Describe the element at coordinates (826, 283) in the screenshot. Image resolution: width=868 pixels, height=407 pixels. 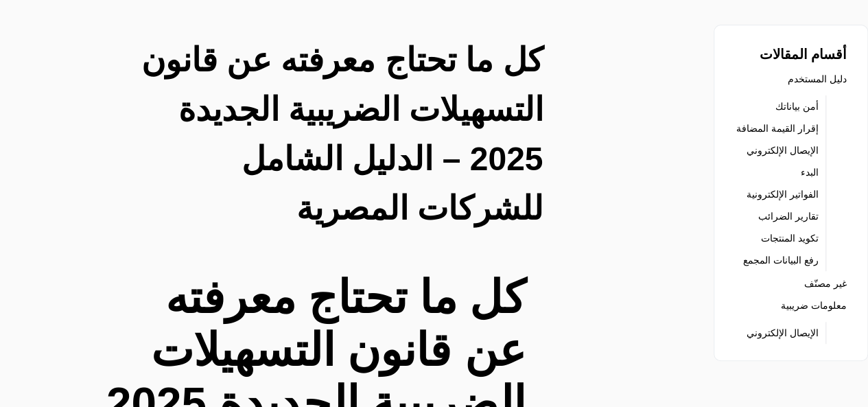
I see `a: غير مصنّف` at that location.